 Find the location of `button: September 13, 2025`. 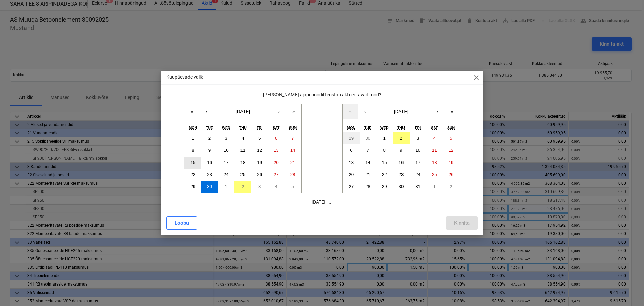

button: September 13, 2025 is located at coordinates (276, 150).